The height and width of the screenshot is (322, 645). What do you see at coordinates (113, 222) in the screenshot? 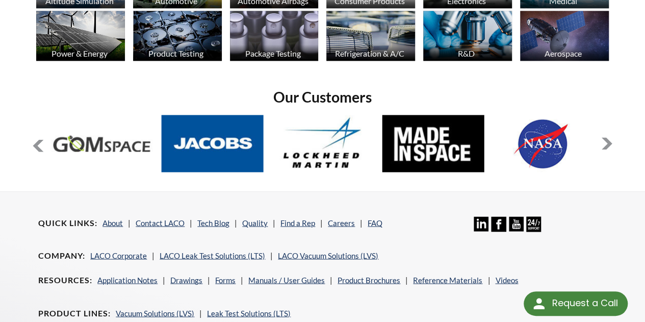
I see `a: About` at bounding box center [113, 222].